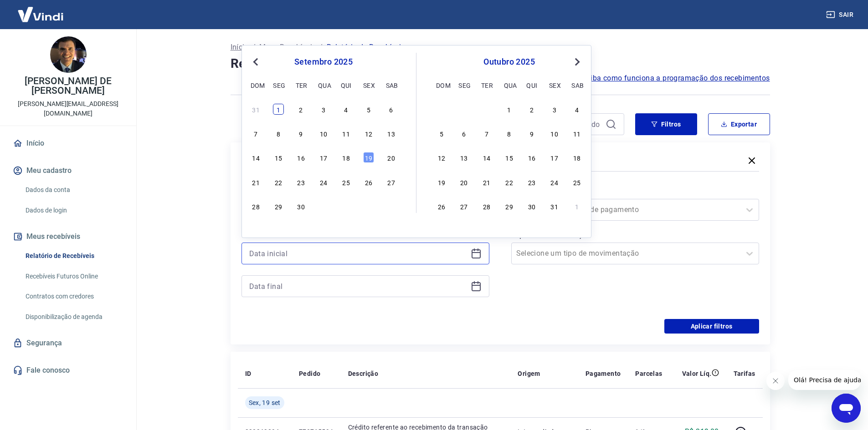 The height and width of the screenshot is (430, 868). What do you see at coordinates (649, 374) in the screenshot?
I see `p: Parcelas` at bounding box center [649, 374].